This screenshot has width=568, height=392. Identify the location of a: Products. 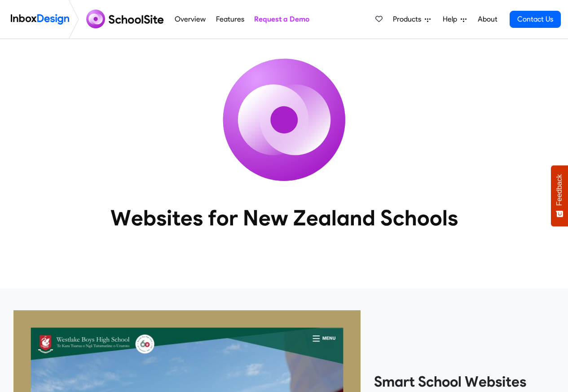
(412, 19).